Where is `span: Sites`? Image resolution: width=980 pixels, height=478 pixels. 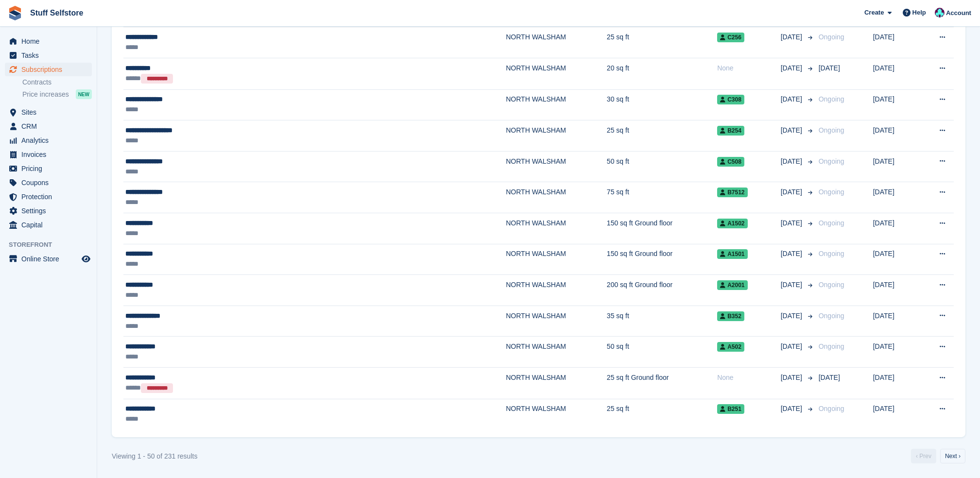 span: Sites is located at coordinates (51, 112).